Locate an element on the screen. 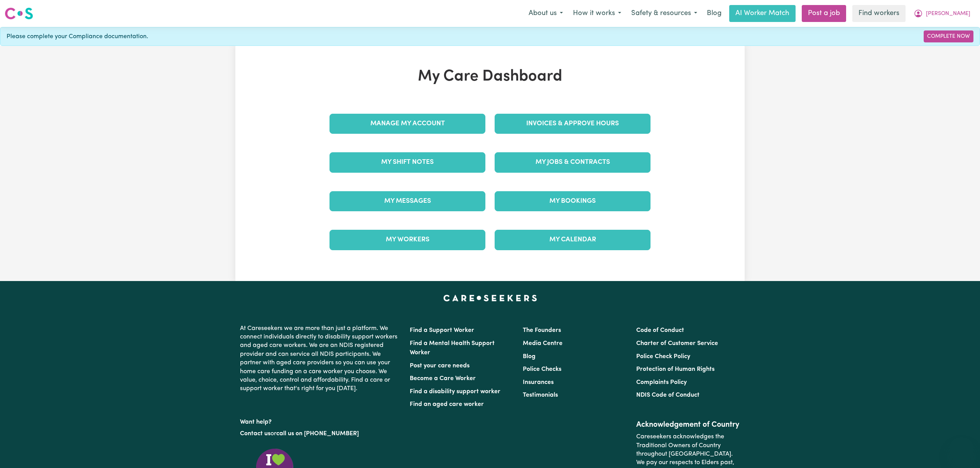 This screenshot has height=468, width=980. a: Charter of Customer Service is located at coordinates (677, 344).